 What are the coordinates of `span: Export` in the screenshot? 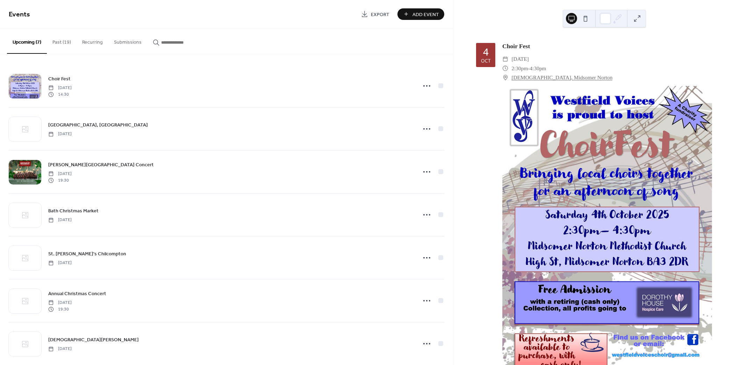 It's located at (380, 14).